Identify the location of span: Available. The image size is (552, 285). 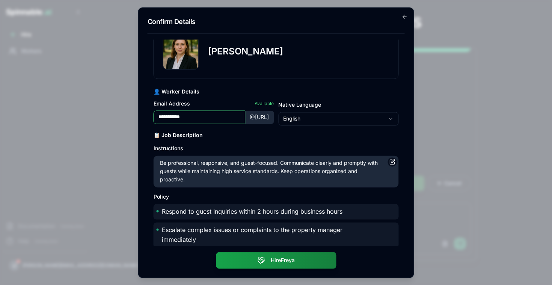
(264, 104).